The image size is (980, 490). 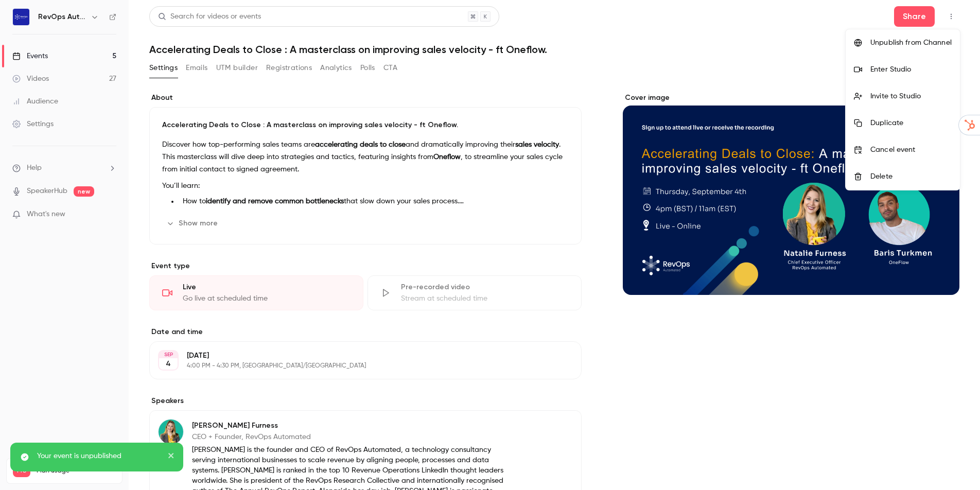 What do you see at coordinates (911, 123) in the screenshot?
I see `div: Duplicate` at bounding box center [911, 123].